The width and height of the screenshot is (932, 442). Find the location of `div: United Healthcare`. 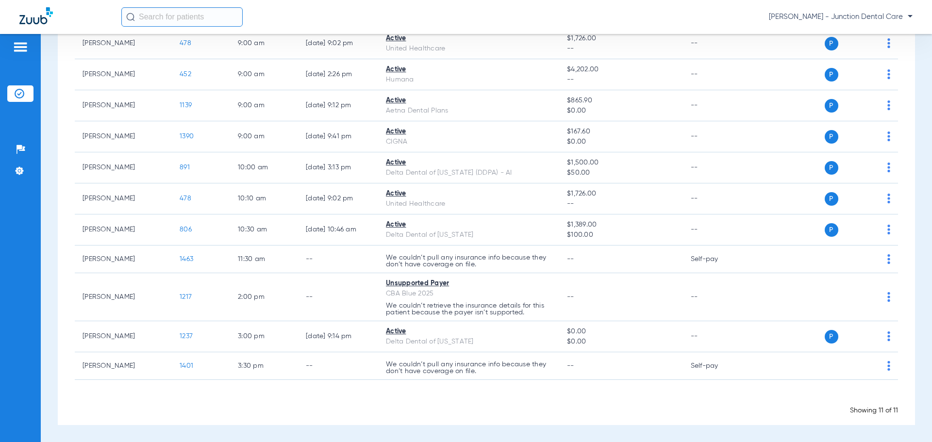

div: United Healthcare is located at coordinates (468, 204).